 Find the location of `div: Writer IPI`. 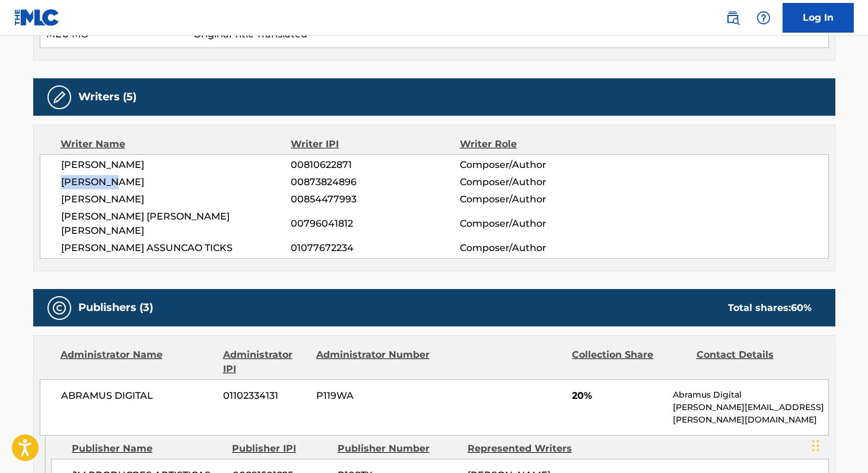

div: Writer IPI is located at coordinates (375, 144).